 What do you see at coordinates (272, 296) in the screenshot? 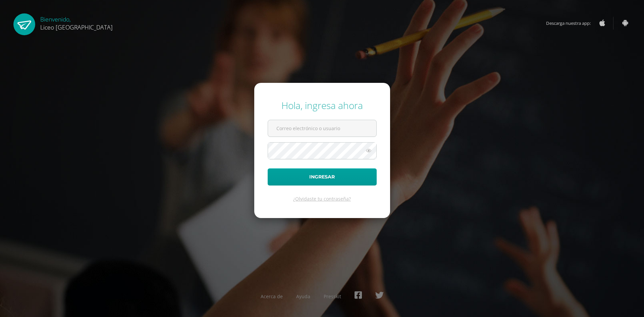
I see `a: Acerca de` at bounding box center [272, 296].